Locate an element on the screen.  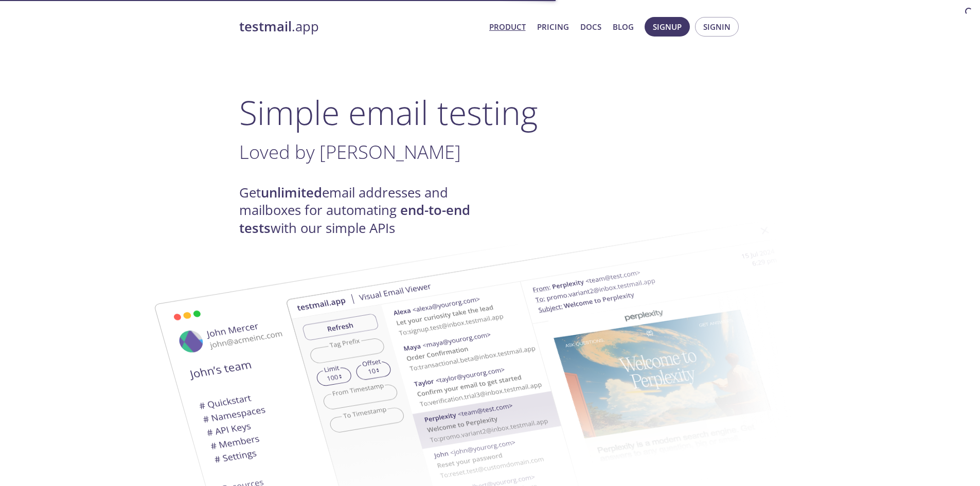
a: Product is located at coordinates (507, 27).